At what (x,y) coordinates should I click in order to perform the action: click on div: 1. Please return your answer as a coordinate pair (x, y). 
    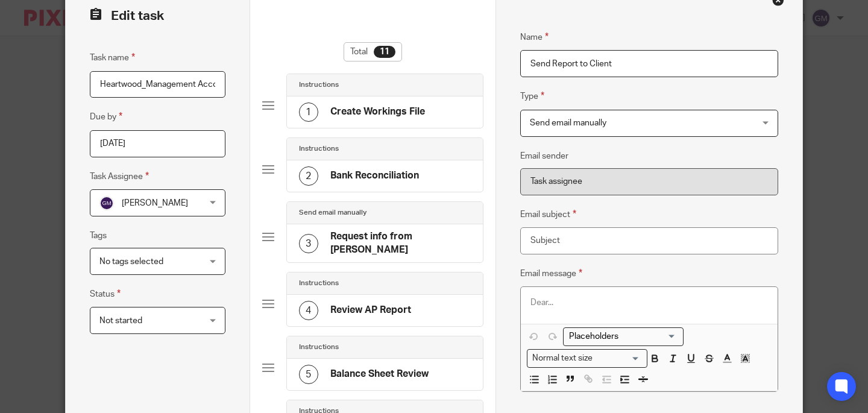
    Looking at the image, I should click on (309, 112).